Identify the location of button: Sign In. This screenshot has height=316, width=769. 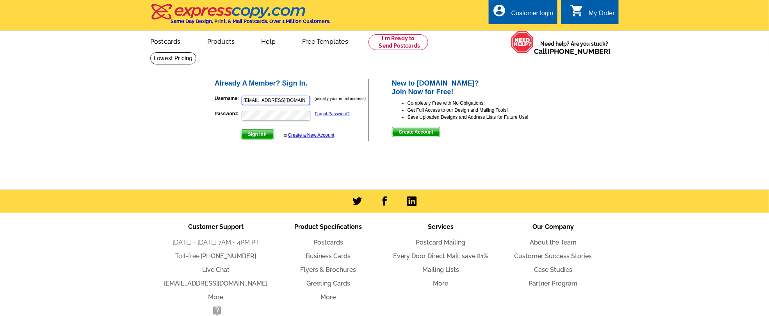
(257, 134).